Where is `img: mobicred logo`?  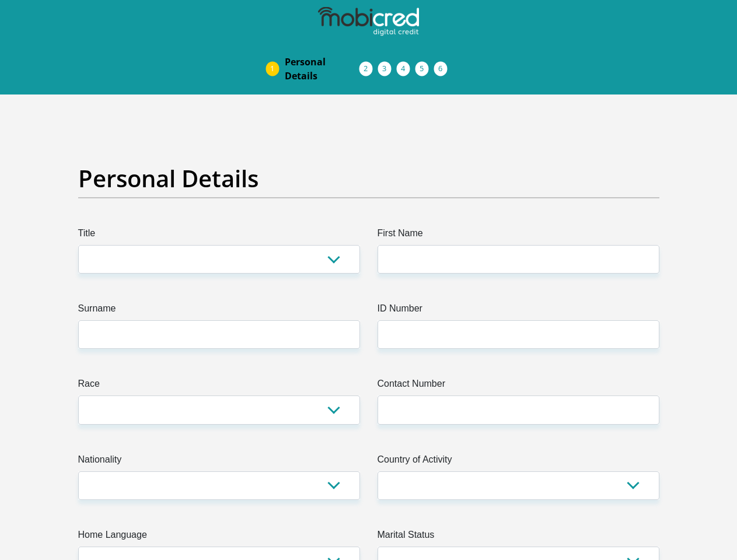
img: mobicred logo is located at coordinates (368, 21).